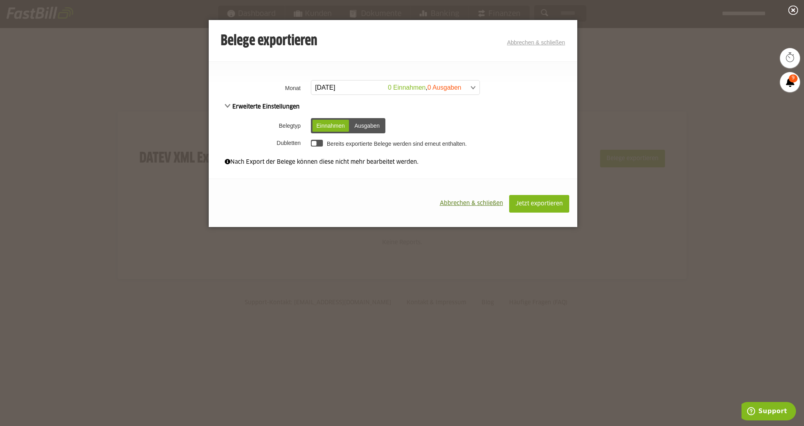 The height and width of the screenshot is (426, 804). What do you see at coordinates (259, 143) in the screenshot?
I see `th: Dubletten` at bounding box center [259, 143].